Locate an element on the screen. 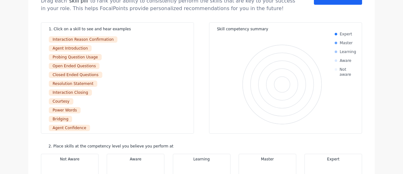  div: Open Ended Questions is located at coordinates (74, 66).